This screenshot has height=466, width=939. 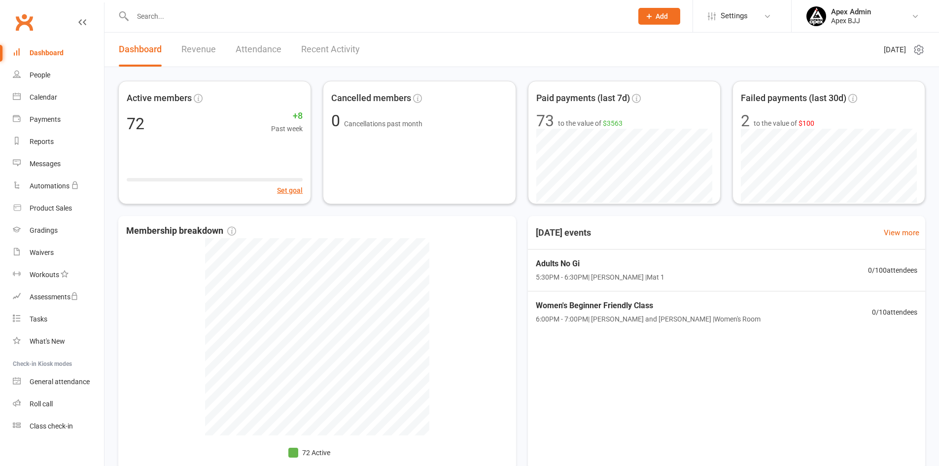 What do you see at coordinates (337, 121) in the screenshot?
I see `span: 0` at bounding box center [337, 121].